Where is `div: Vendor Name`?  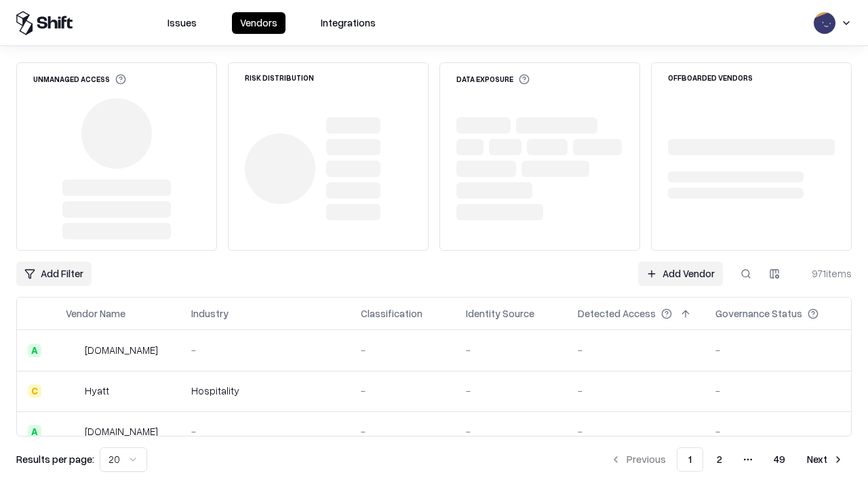 div: Vendor Name is located at coordinates (95, 313).